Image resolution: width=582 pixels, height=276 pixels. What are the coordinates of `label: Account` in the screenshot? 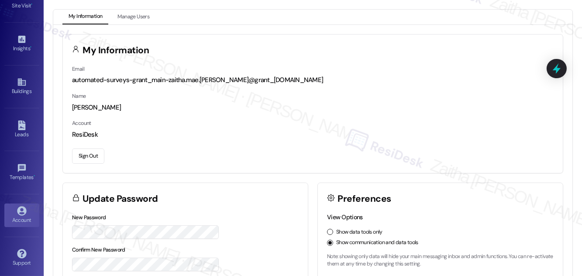 It's located at (82, 123).